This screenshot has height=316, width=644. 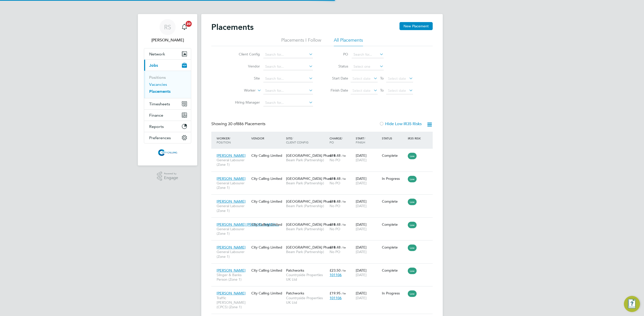 I want to click on input: Select one, so click(x=368, y=66).